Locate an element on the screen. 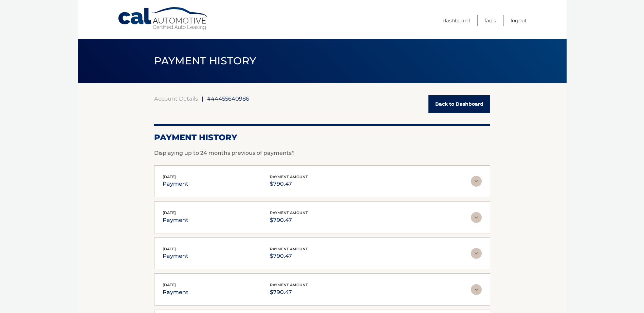  span: PAYMENT HISTORY is located at coordinates (205, 61).